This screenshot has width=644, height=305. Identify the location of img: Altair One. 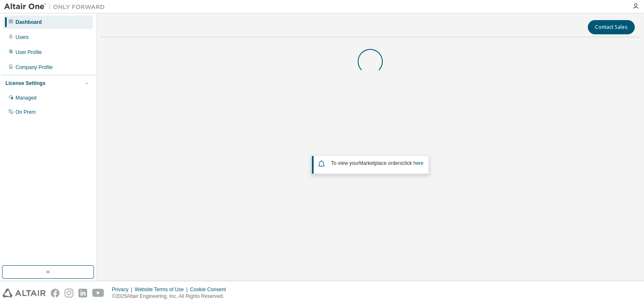
(57, 6).